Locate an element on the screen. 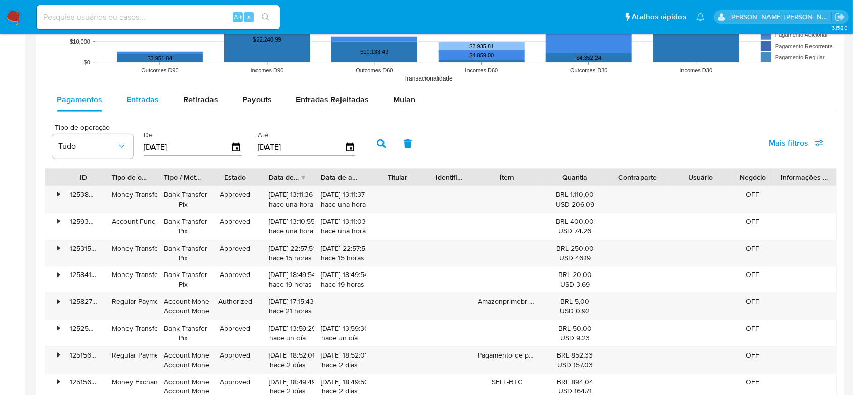 Image resolution: width=853 pixels, height=395 pixels. span: Alt is located at coordinates (238, 17).